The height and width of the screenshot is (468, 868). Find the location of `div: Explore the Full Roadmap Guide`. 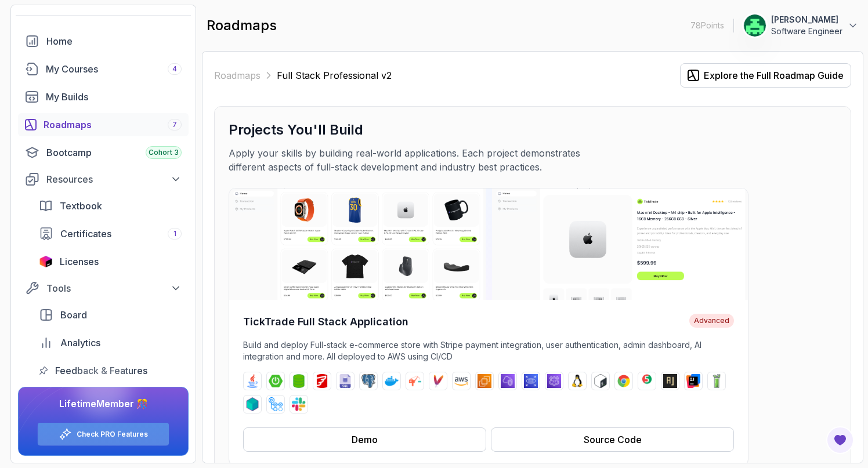

div: Explore the Full Roadmap Guide is located at coordinates (774, 75).